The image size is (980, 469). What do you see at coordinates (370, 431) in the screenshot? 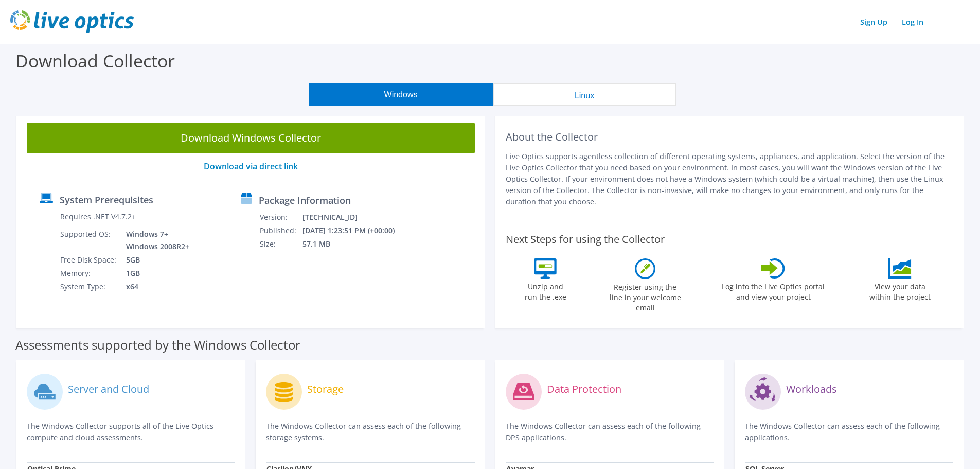
I see `p: The Windows Collector can assess each of the following storage systems.` at bounding box center [370, 431].